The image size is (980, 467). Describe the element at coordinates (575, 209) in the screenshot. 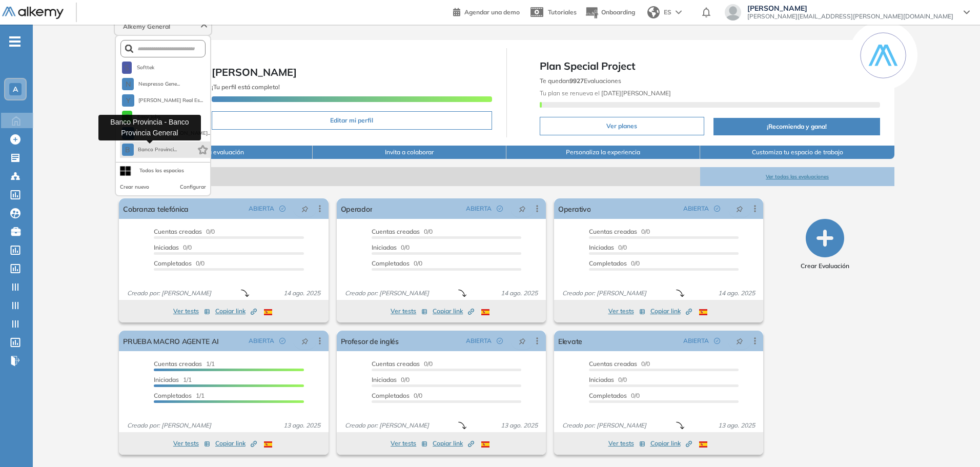

I see `a: Operativo` at that location.